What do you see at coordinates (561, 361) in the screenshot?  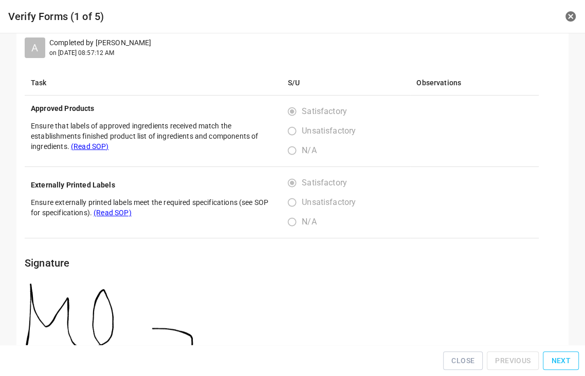 I see `button: Next` at bounding box center [561, 361].